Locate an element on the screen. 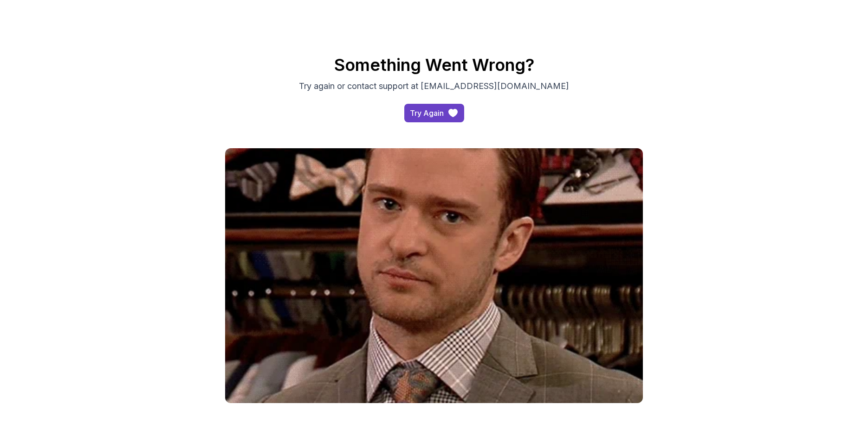 This screenshot has width=868, height=448. div: Try Again is located at coordinates (426, 113).